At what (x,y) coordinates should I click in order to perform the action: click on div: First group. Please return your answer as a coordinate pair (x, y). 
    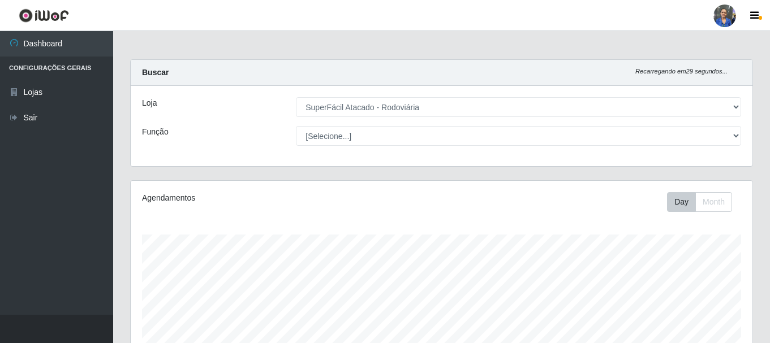
    Looking at the image, I should click on (699, 202).